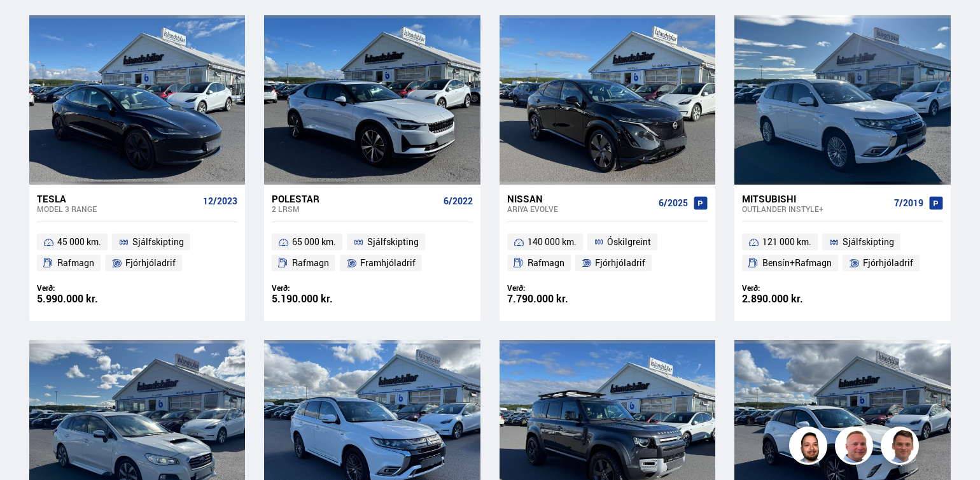 Image resolution: width=980 pixels, height=480 pixels. What do you see at coordinates (810, 448) in the screenshot?
I see `img: nhp88E3Fdnt1Opn2.png` at bounding box center [810, 448].